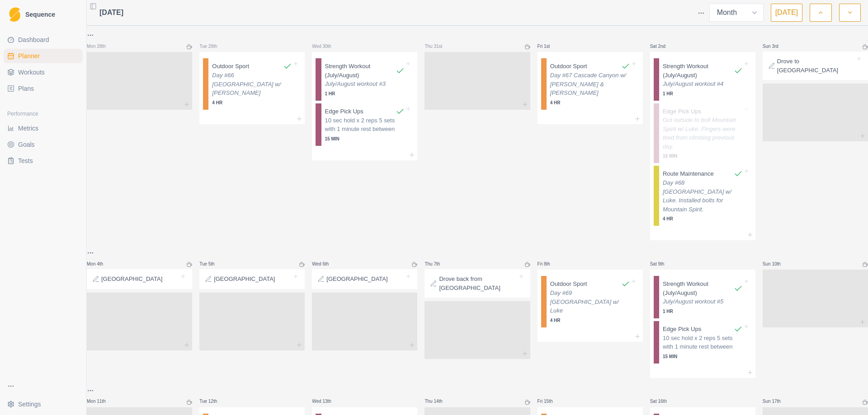 The width and height of the screenshot is (868, 415). What do you see at coordinates (776, 46) in the screenshot?
I see `p: Sun 3rd` at bounding box center [776, 46].